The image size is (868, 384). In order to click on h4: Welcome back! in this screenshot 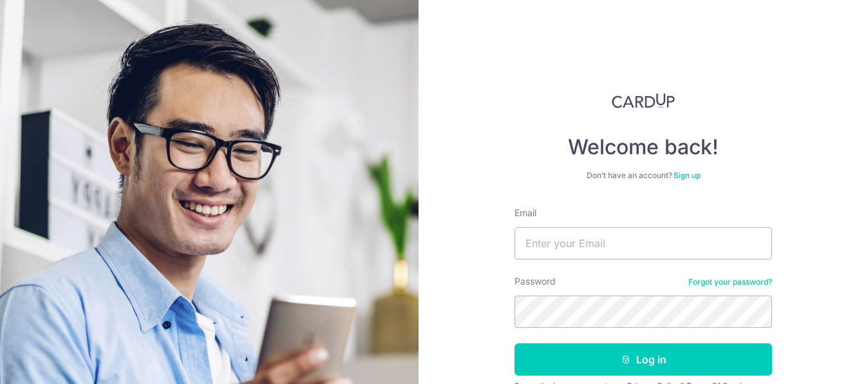, I will do `click(644, 147)`.